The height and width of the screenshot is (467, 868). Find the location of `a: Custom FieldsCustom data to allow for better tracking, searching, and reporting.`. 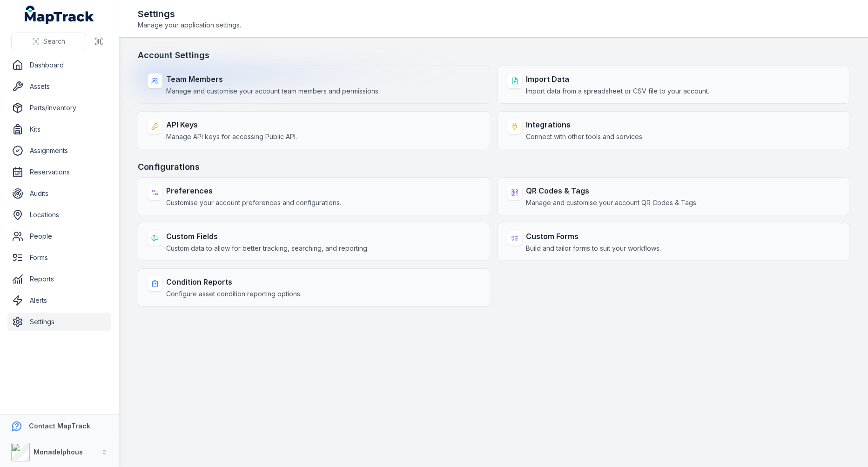

a: Custom FieldsCustom data to allow for better tracking, searching, and reporting. is located at coordinates (314, 242).